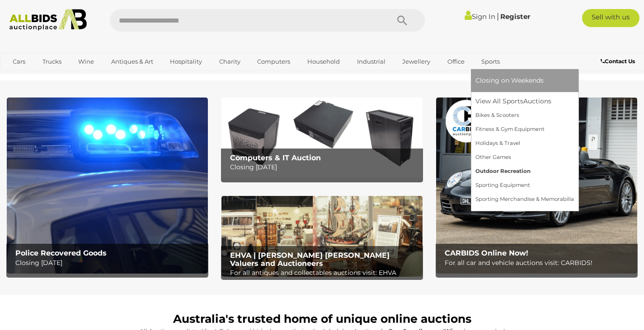  I want to click on p: For all car and vehicle auctions visit: CARBIDS!, so click(539, 263).